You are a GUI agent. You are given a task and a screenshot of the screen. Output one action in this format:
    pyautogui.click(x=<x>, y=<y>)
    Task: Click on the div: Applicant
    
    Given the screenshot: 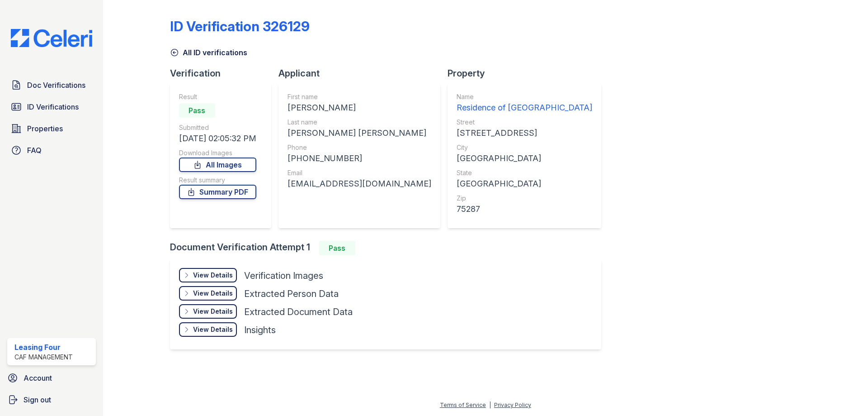 What is the action you would take?
    pyautogui.click(x=363, y=73)
    